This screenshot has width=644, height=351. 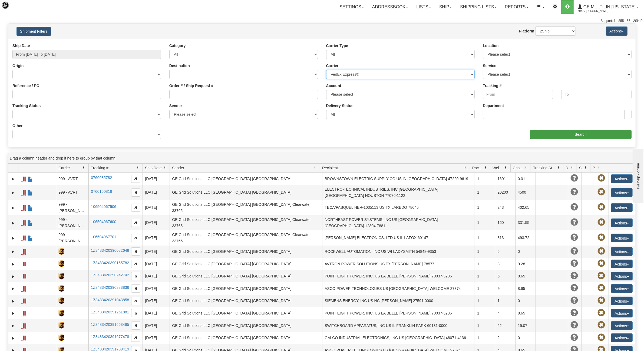 What do you see at coordinates (340, 106) in the screenshot?
I see `label: Delivery Status` at bounding box center [340, 106].